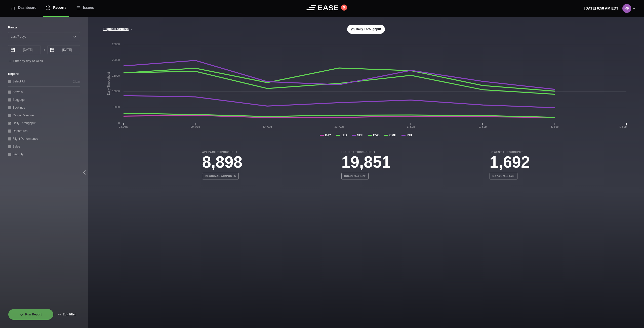 The width and height of the screenshot is (644, 328). What do you see at coordinates (555, 127) in the screenshot?
I see `tspan: 3. Sep` at bounding box center [555, 127].